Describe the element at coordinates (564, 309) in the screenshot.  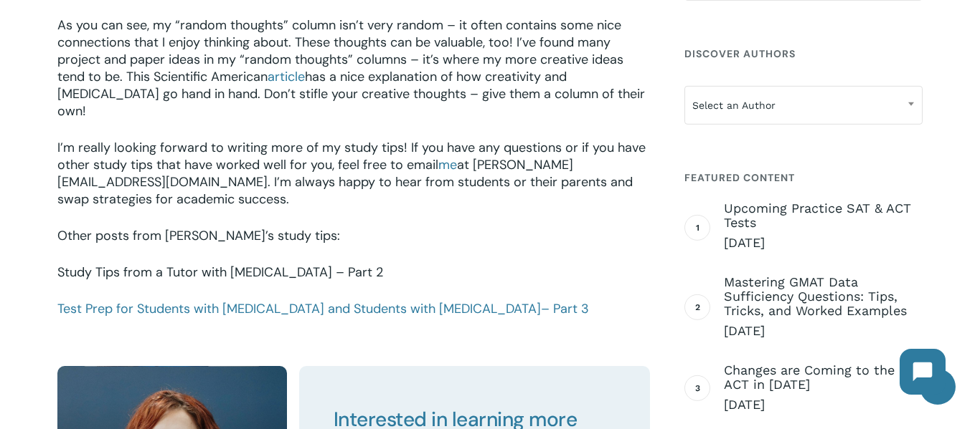
I see `span: – Part 3` at that location.